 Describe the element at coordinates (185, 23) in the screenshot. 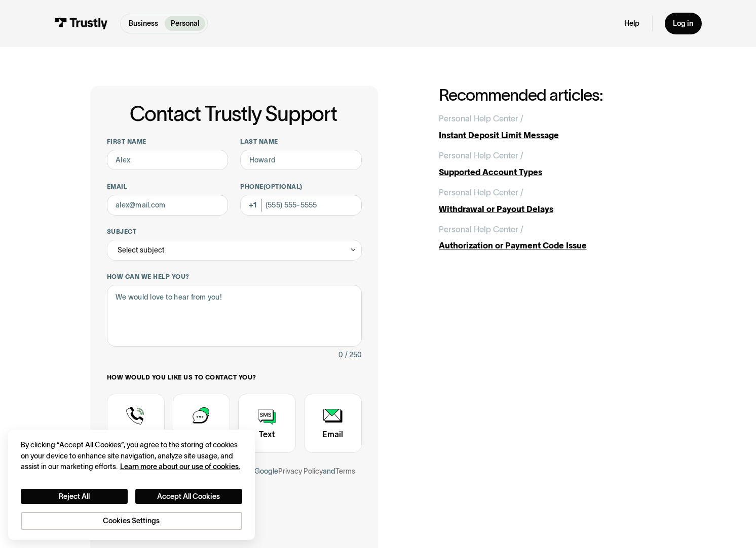

I see `a: Personal` at that location.